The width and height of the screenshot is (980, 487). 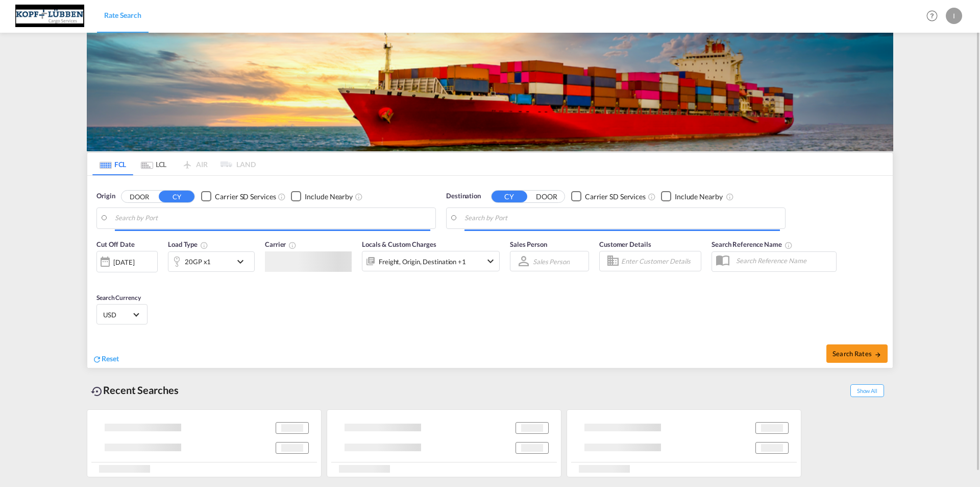 What do you see at coordinates (110, 358) in the screenshot?
I see `span: Reset` at bounding box center [110, 358].